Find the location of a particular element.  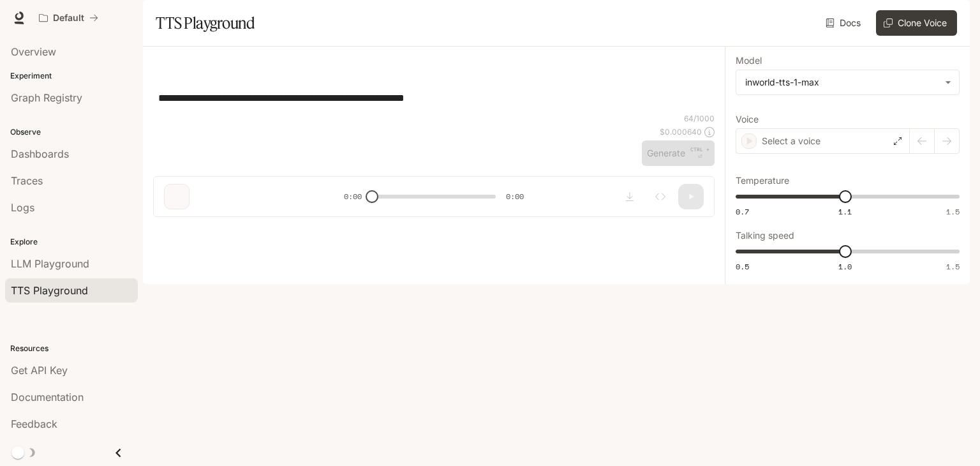

p: 64 / 1000 is located at coordinates (699, 118).